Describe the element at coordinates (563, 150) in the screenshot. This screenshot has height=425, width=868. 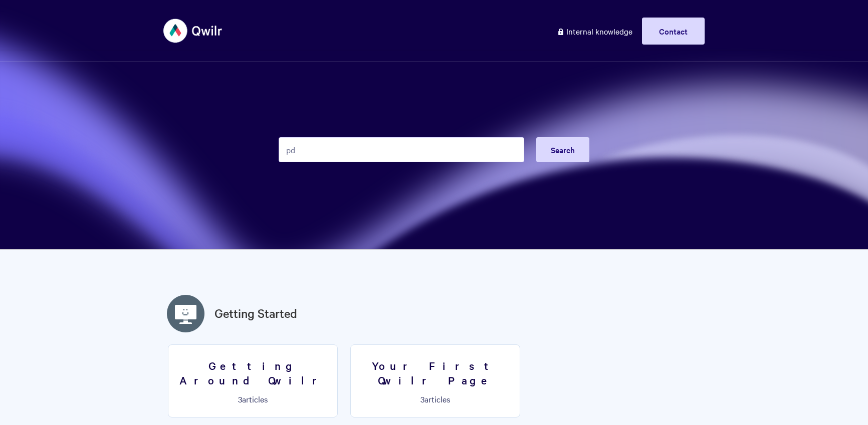
I see `span: Search` at that location.